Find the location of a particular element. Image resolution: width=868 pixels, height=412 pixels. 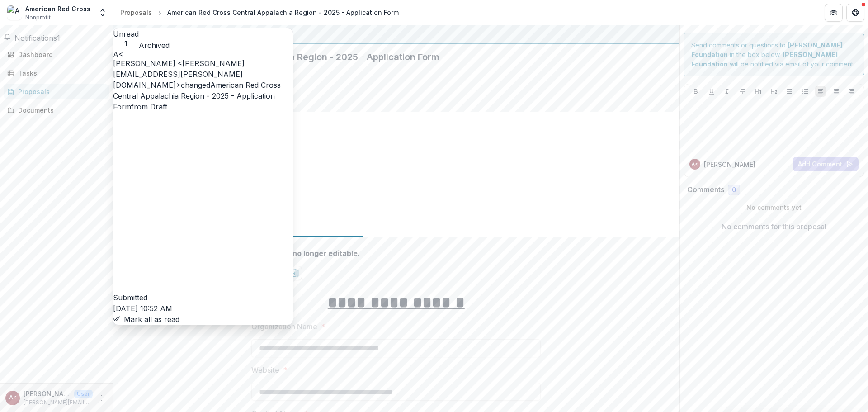

button: Unread is located at coordinates (126, 38).